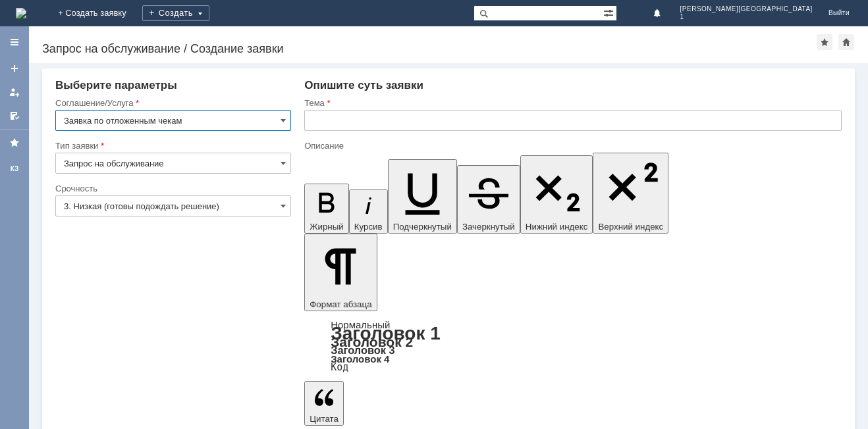 The height and width of the screenshot is (429, 868). Describe the element at coordinates (340, 272) in the screenshot. I see `button: Формат абзаца` at that location.